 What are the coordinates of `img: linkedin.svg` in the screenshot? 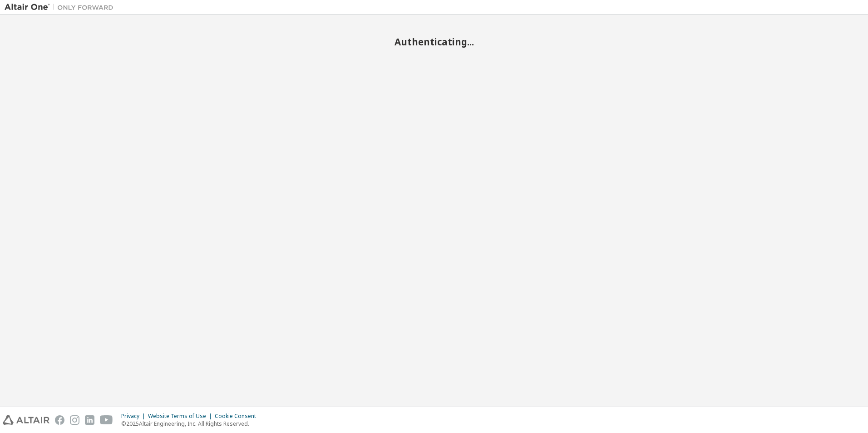 It's located at (89, 420).